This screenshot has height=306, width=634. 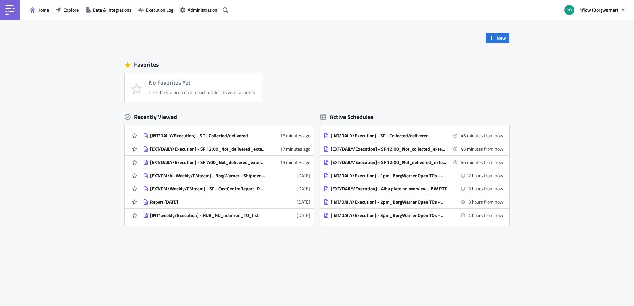 What do you see at coordinates (303, 189) in the screenshot?
I see `time: 2025-09-23T13:23:07Z` at bounding box center [303, 189].